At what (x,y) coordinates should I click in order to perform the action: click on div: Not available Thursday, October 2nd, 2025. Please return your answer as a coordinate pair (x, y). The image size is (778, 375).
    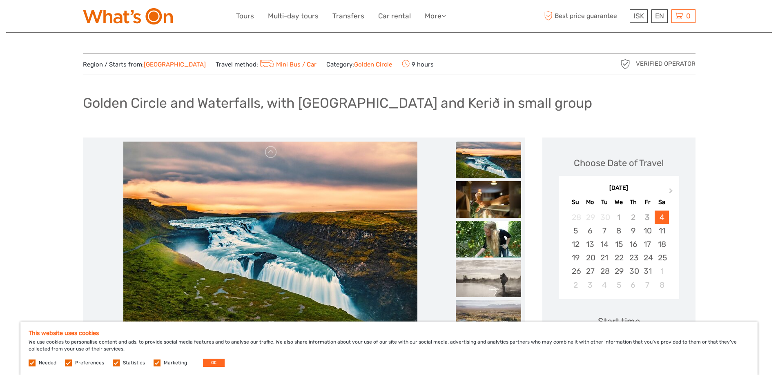
    Looking at the image, I should click on (633, 217).